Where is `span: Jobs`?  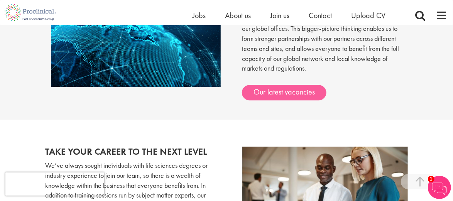
span: Jobs is located at coordinates (199, 15).